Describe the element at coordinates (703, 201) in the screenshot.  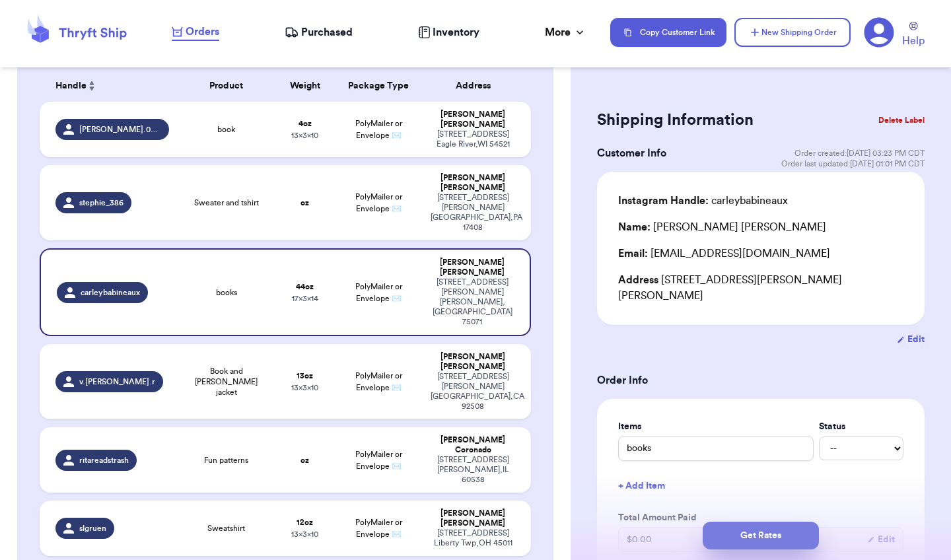
I see `div: carleybabineaux` at that location.